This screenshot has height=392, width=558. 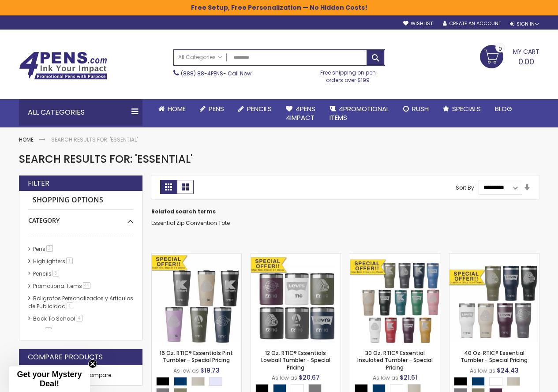 I want to click on div: White, so click(x=496, y=382).